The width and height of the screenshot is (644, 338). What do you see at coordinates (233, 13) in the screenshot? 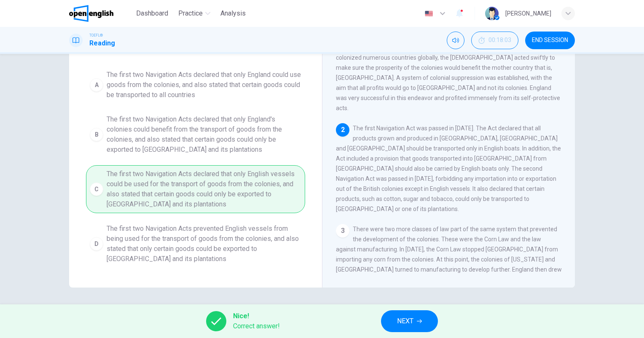
I see `button: Analysis` at bounding box center [233, 13].